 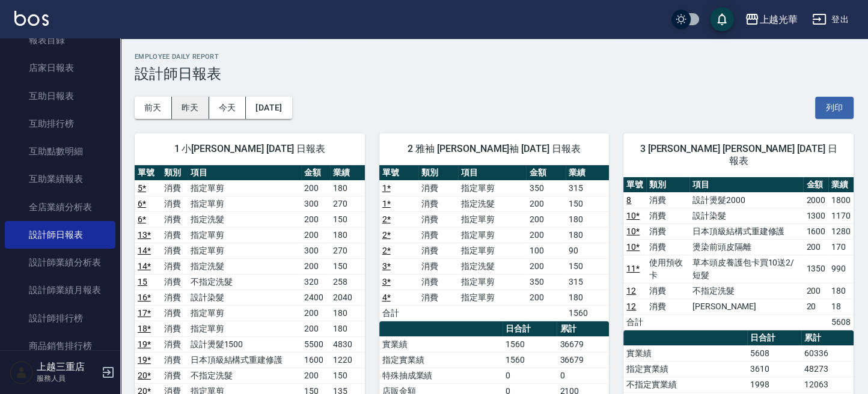 I want to click on a: 店家日報表, so click(x=60, y=68).